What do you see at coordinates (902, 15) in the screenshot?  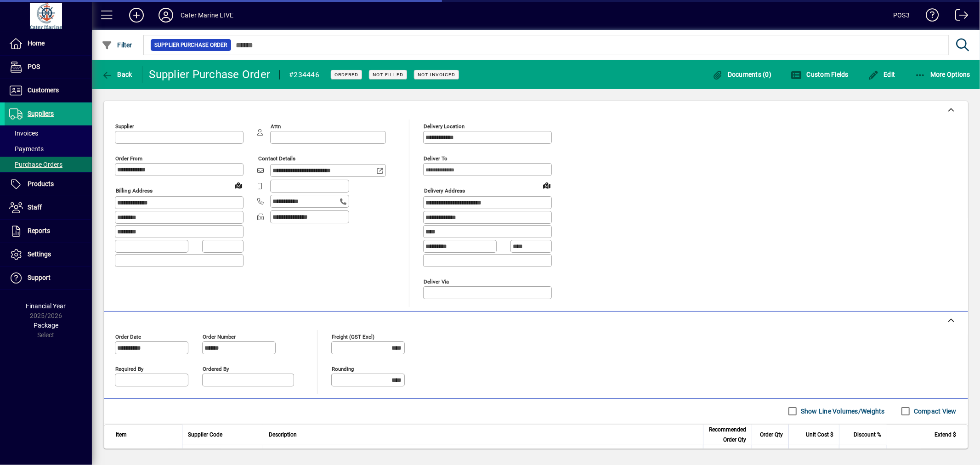 I see `div: POS3` at bounding box center [902, 15].